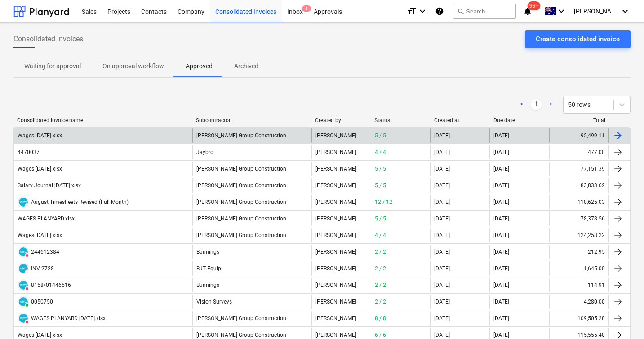 The width and height of the screenshot is (644, 339). Describe the element at coordinates (460, 121) in the screenshot. I see `div: Created at` at that location.